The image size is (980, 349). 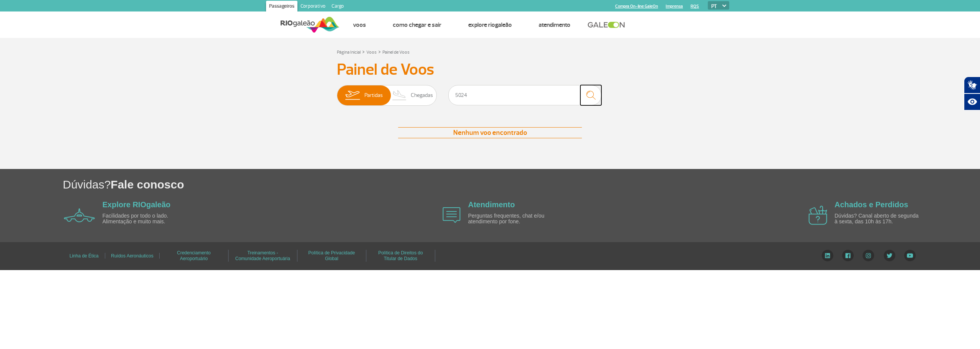 I want to click on a: Linha de Ética, so click(x=84, y=256).